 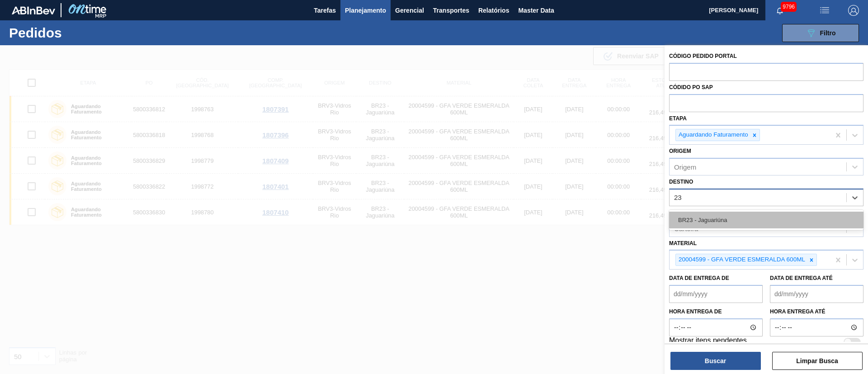 I want to click on span: Tarefas, so click(x=325, y=10).